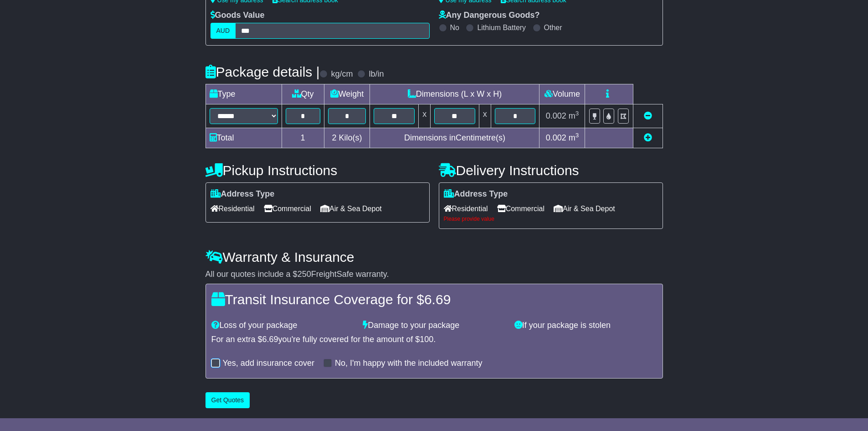 The width and height of the screenshot is (868, 431). What do you see at coordinates (434, 257) in the screenshot?
I see `h4: Warranty & Insurance` at bounding box center [434, 257].